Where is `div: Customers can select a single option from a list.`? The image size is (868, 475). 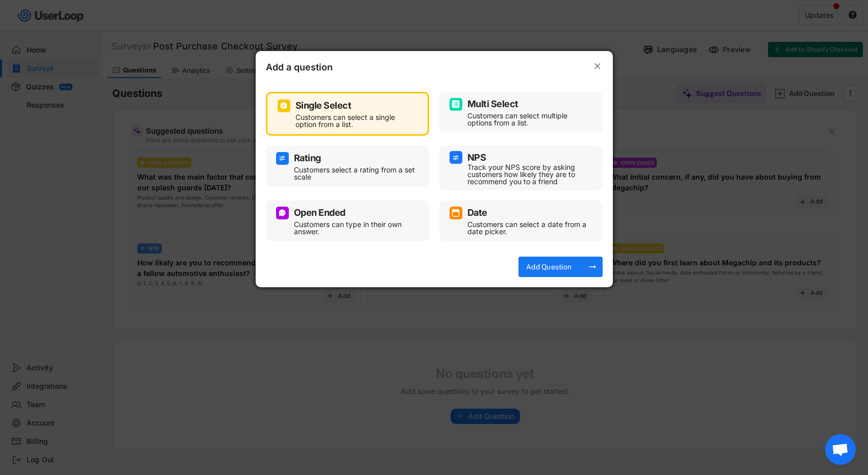
div: Customers can select a single option from a list. is located at coordinates (355, 121).